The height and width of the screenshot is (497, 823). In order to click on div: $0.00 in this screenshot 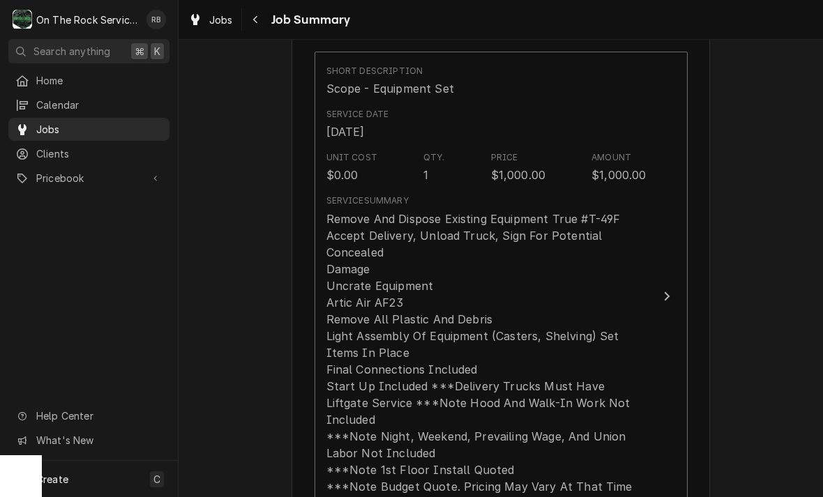, I will do `click(343, 175)`.